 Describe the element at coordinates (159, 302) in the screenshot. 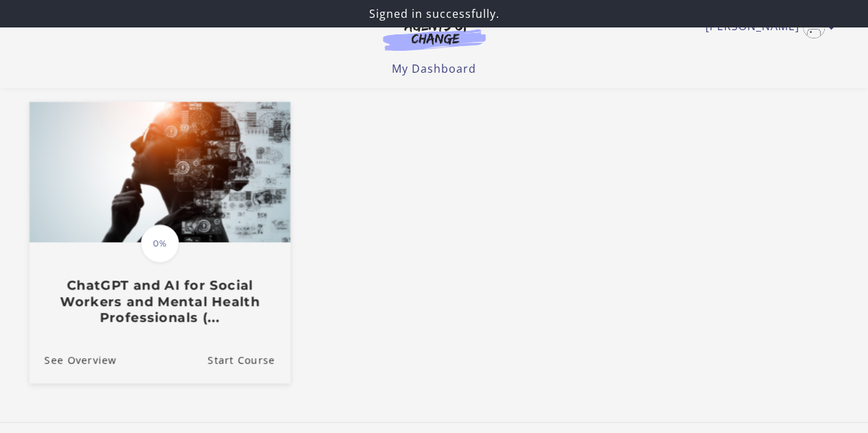

I see `h3: ChatGPT and AI for Social Workers and Mental Health Professionals (...` at that location.